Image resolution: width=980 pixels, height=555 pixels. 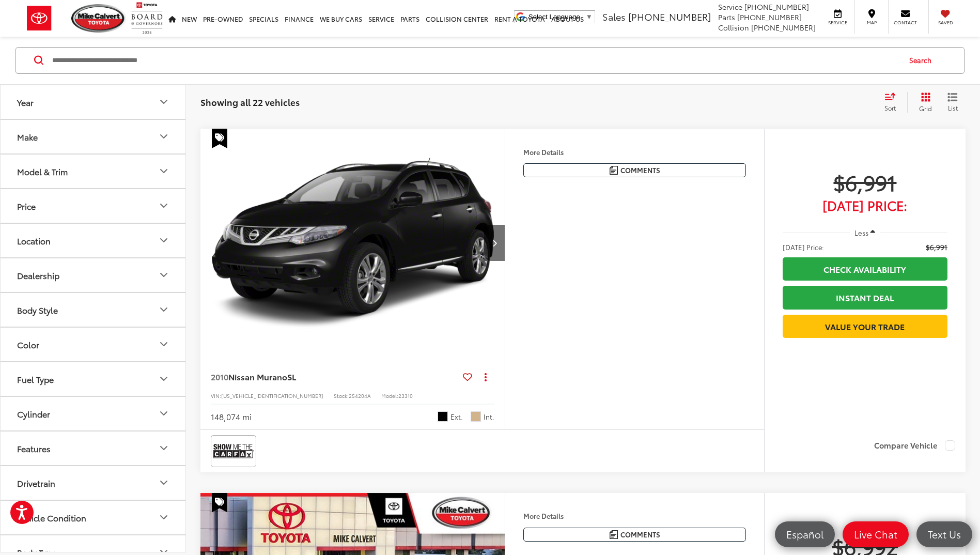 I want to click on button: Next image, so click(x=494, y=242).